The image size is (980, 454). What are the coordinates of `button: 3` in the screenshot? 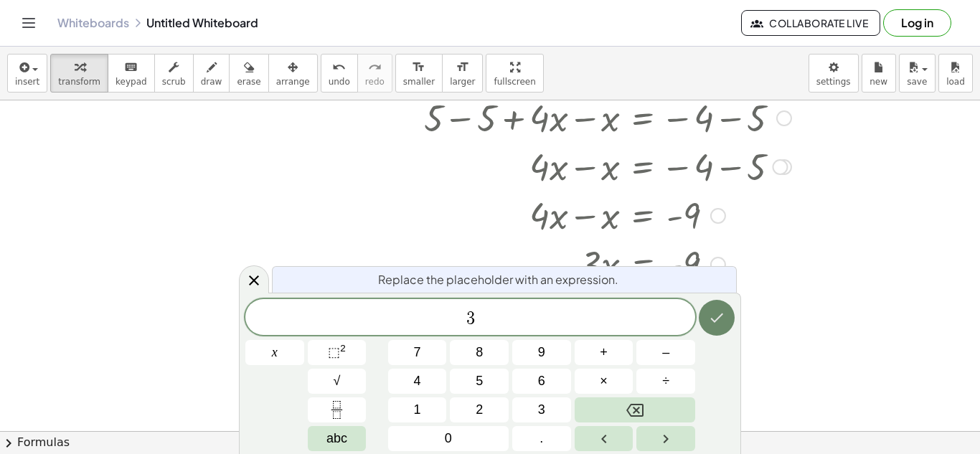 It's located at (541, 410).